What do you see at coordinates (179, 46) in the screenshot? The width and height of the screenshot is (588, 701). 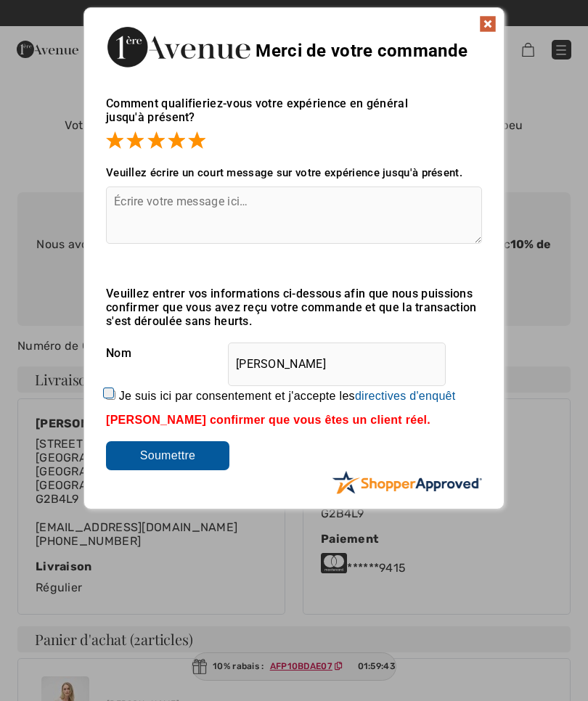 I see `img: Merci de votre commande` at bounding box center [179, 46].